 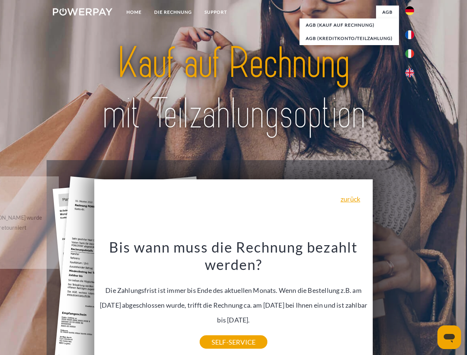 What do you see at coordinates (216, 12) in the screenshot?
I see `a: SUPPORT` at bounding box center [216, 12].